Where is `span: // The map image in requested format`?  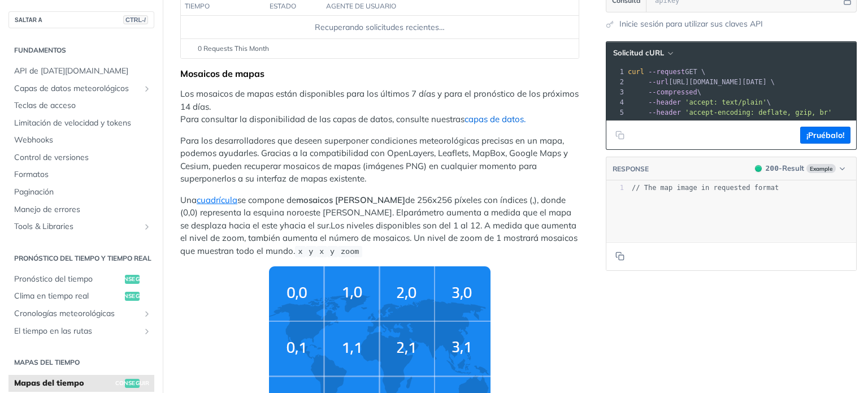 span: // The map image in requested format is located at coordinates (705, 188).